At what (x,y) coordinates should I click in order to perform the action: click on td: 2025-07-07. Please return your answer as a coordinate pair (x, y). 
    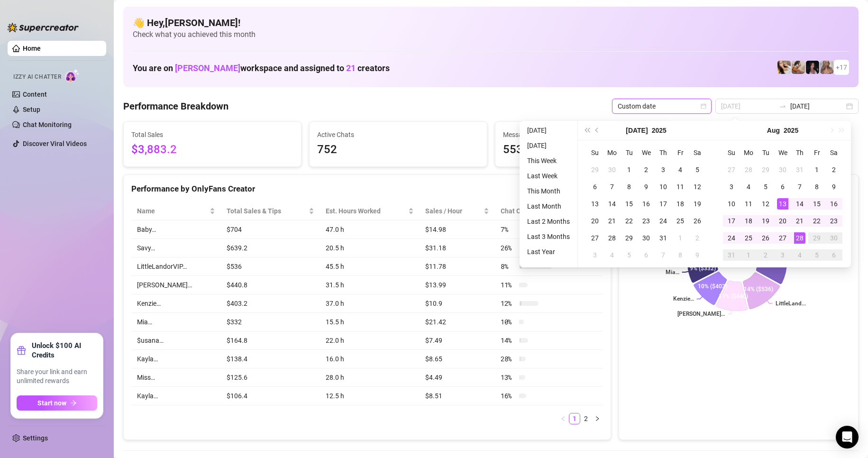
    Looking at the image, I should click on (612, 186).